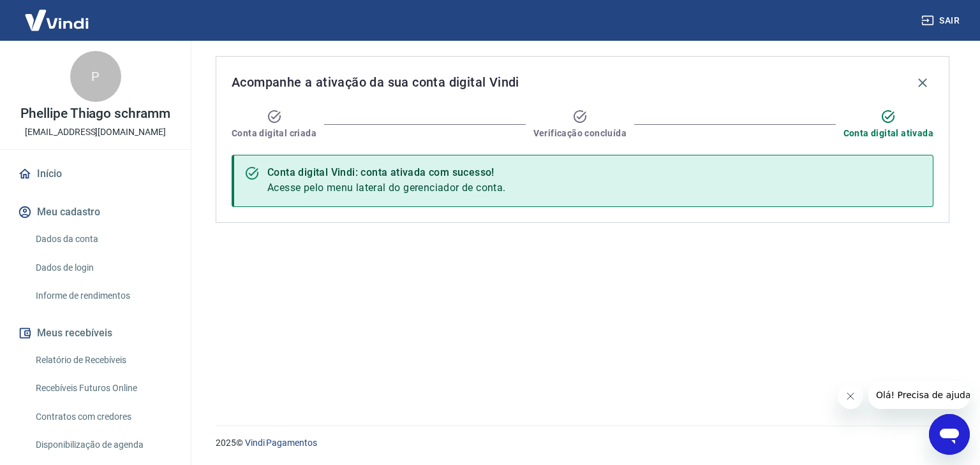 This screenshot has width=980, height=465. Describe the element at coordinates (57, 19) in the screenshot. I see `img: Vindi` at that location.